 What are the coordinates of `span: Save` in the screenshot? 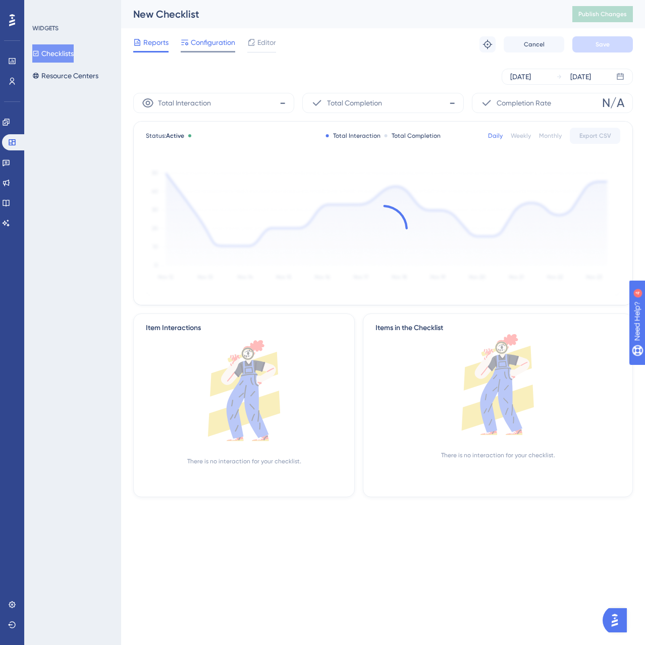 It's located at (603, 44).